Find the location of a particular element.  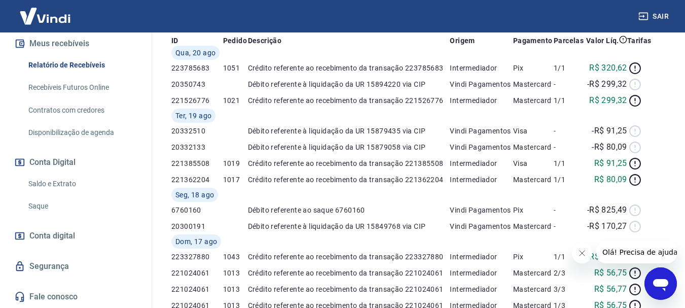

p: 223785683 is located at coordinates (197, 68).